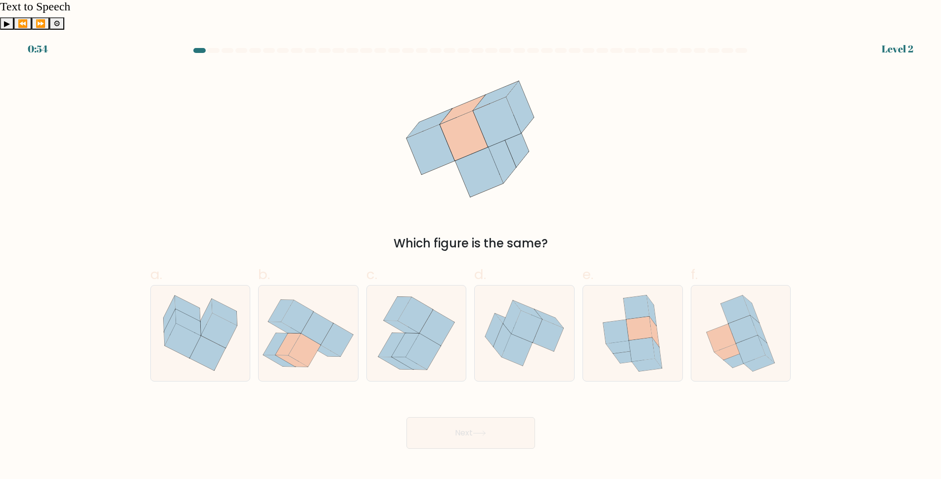  Describe the element at coordinates (898, 49) in the screenshot. I see `div: Level 2` at that location.